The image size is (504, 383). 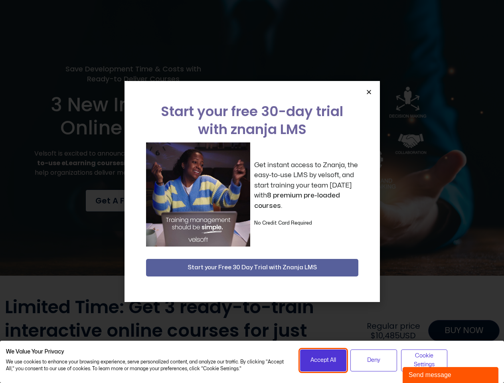 I want to click on span: Accept All, so click(x=323, y=361).